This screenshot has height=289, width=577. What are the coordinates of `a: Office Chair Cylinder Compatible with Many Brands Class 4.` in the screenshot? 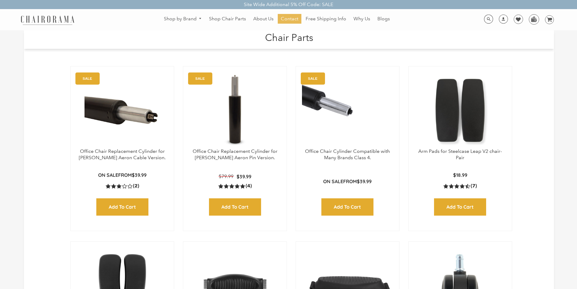 It's located at (347, 154).